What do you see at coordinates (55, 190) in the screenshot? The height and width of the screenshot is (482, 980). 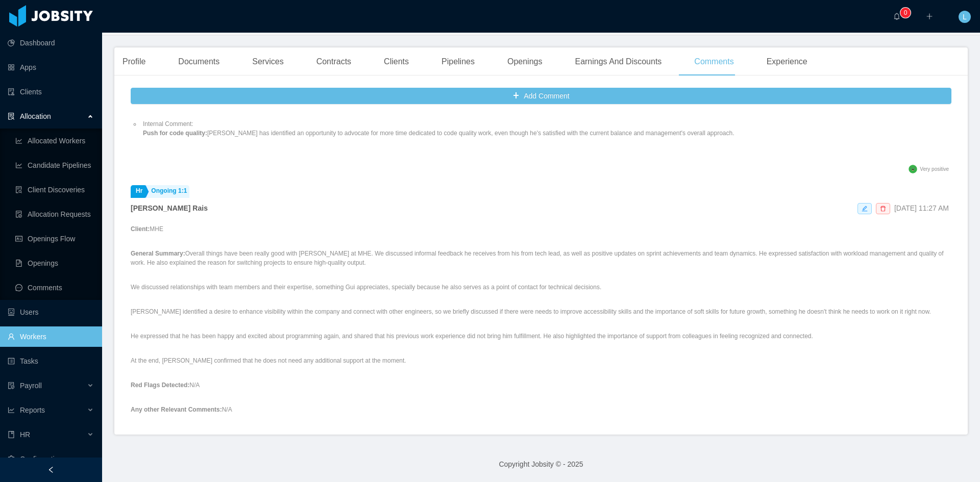 I see `a: icon: file-searchClient Discoveries` at bounding box center [55, 190].